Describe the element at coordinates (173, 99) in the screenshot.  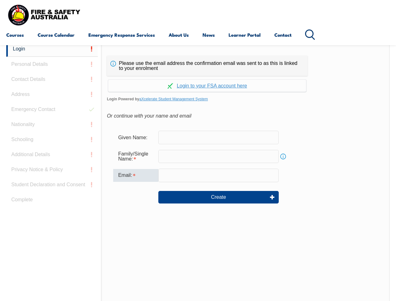
I see `a: aXcelerate Student Management System` at that location.